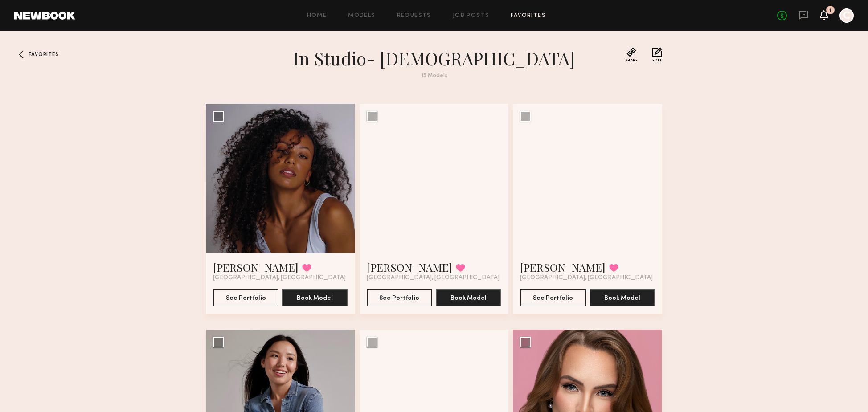 Image resolution: width=868 pixels, height=412 pixels. I want to click on span: Edit, so click(657, 61).